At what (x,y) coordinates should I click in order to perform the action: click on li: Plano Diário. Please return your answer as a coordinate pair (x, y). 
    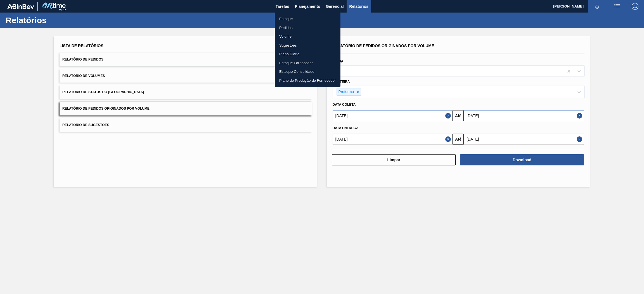
    Looking at the image, I should click on (308, 54).